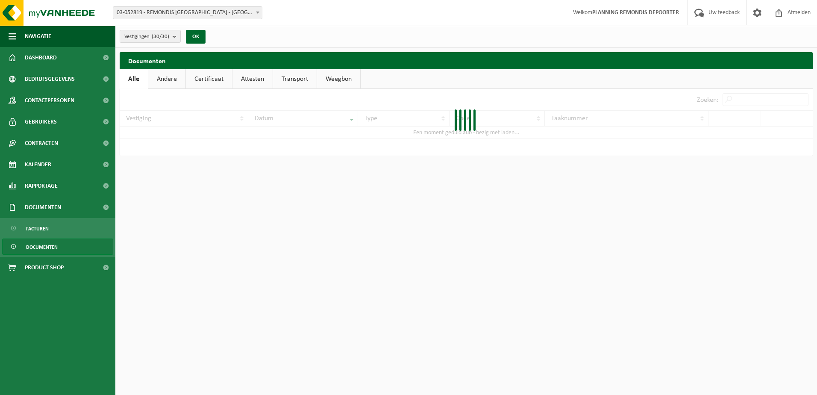 The width and height of the screenshot is (817, 395). Describe the element at coordinates (196, 37) in the screenshot. I see `button: OK` at that location.